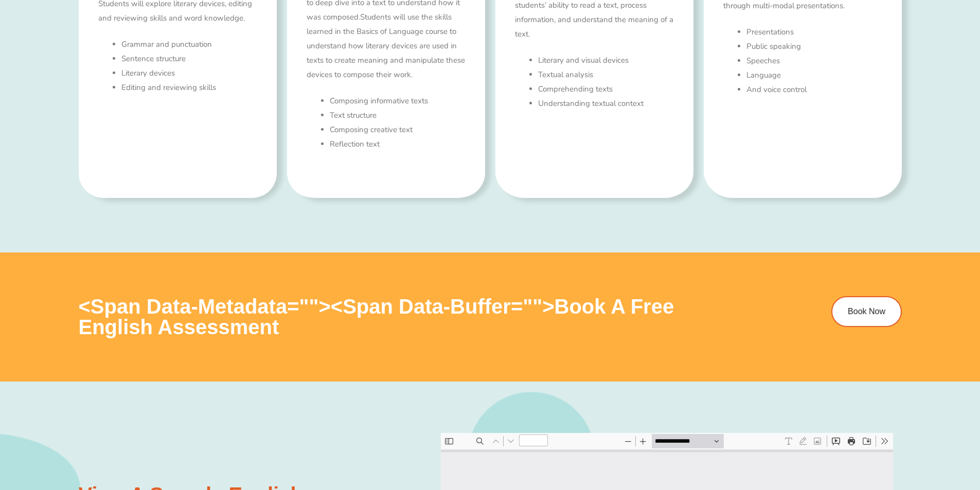  I want to click on li: Text structure, so click(397, 115).